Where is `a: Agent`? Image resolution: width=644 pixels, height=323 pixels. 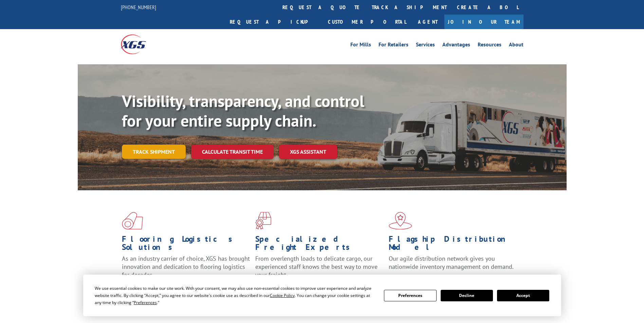 a: Agent is located at coordinates (428, 21).